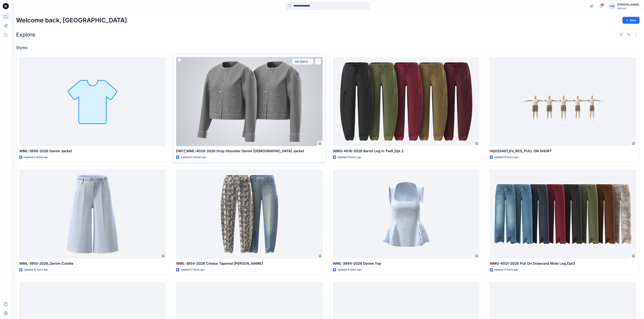 Image resolution: width=644 pixels, height=319 pixels. I want to click on h4: Styles, so click(328, 47).